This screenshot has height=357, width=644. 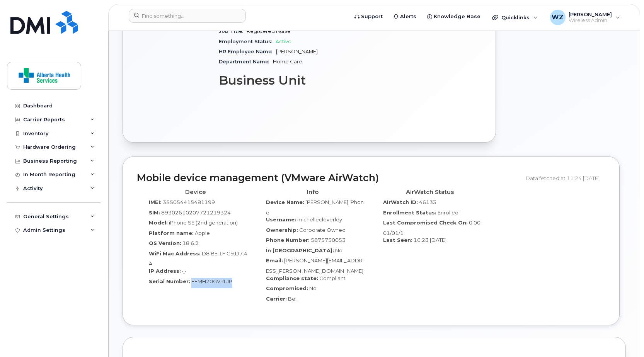 What do you see at coordinates (368, 17) in the screenshot?
I see `a: Support` at bounding box center [368, 17].